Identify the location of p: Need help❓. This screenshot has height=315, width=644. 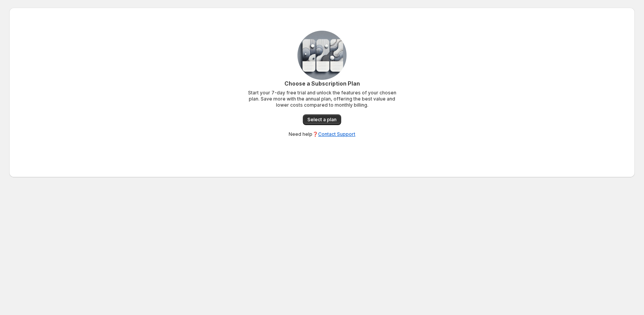
(322, 134).